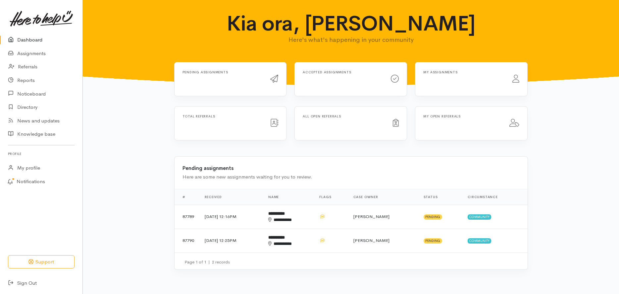  Describe the element at coordinates (331, 197) in the screenshot. I see `th: Flags` at that location.